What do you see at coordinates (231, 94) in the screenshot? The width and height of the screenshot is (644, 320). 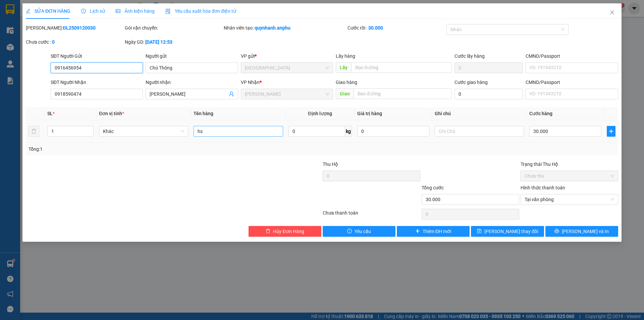 I see `span: user-add` at bounding box center [231, 94].